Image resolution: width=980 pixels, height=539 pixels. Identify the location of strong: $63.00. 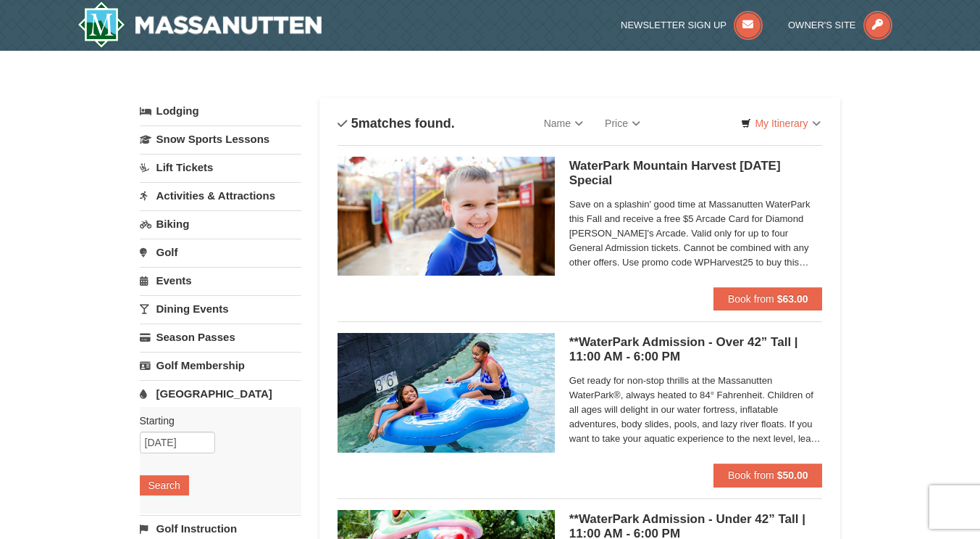
(793, 299).